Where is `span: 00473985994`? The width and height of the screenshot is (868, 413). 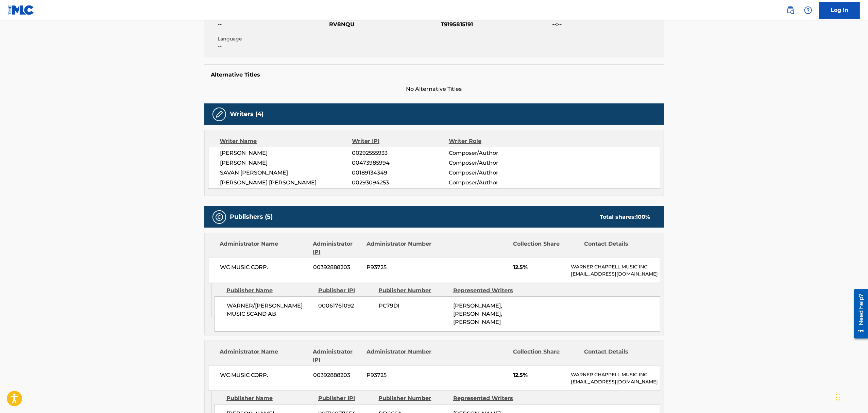 span: 00473985994 is located at coordinates (400, 163).